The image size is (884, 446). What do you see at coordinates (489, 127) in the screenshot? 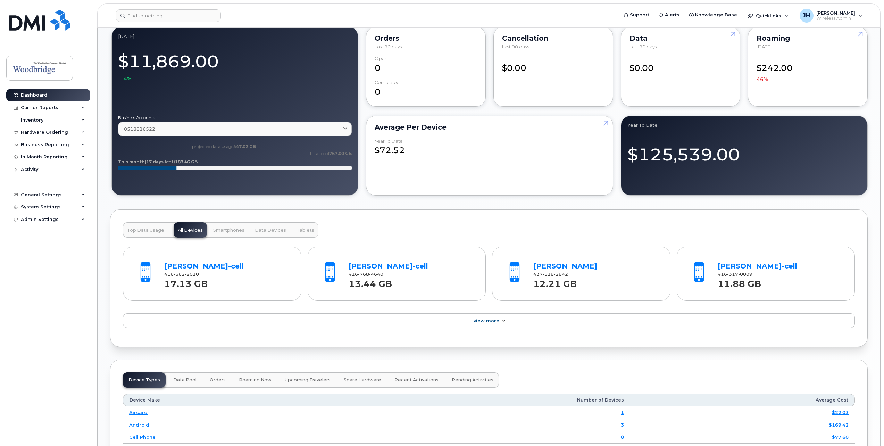
I see `div: Average per Device` at bounding box center [489, 127].